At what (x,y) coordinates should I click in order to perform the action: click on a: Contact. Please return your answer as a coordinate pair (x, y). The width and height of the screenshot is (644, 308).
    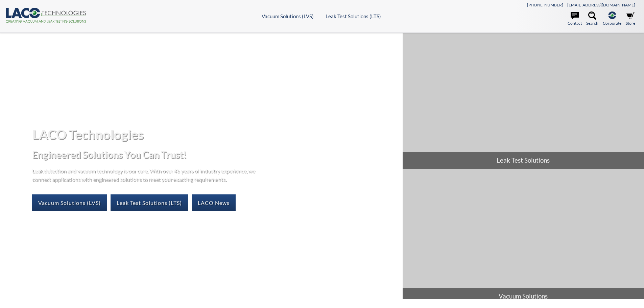
    Looking at the image, I should click on (574, 19).